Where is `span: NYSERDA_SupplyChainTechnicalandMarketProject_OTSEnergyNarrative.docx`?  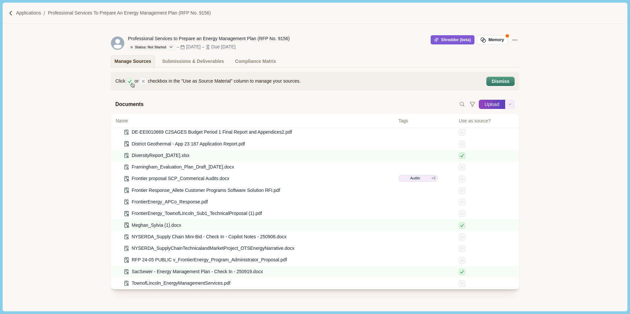
span: NYSERDA_SupplyChainTechnicalandMarketProject_OTSEnergyNarrative.docx is located at coordinates (213, 248).